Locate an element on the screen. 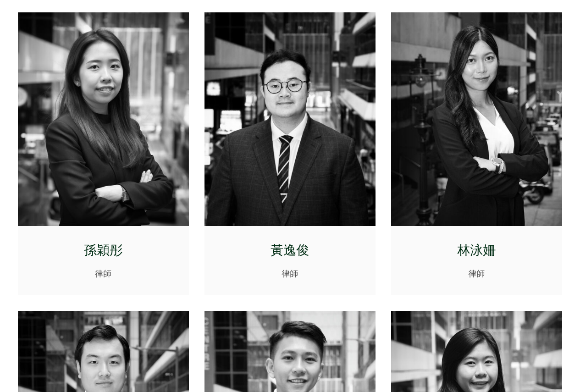 The width and height of the screenshot is (580, 392). p: 孫穎彤 is located at coordinates (103, 250).